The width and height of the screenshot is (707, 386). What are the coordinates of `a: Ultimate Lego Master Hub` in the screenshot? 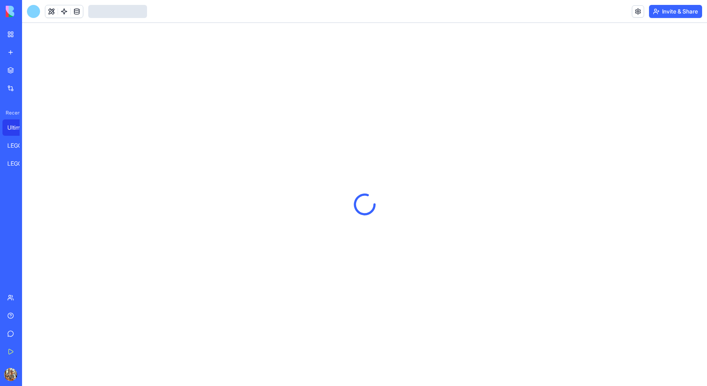 It's located at (19, 127).